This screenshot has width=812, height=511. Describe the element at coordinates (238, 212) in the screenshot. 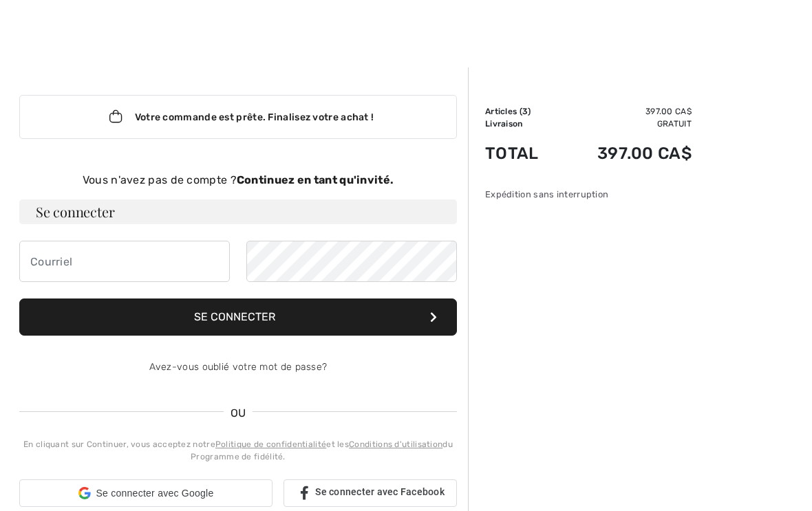

I see `h3: Se connecter` at that location.